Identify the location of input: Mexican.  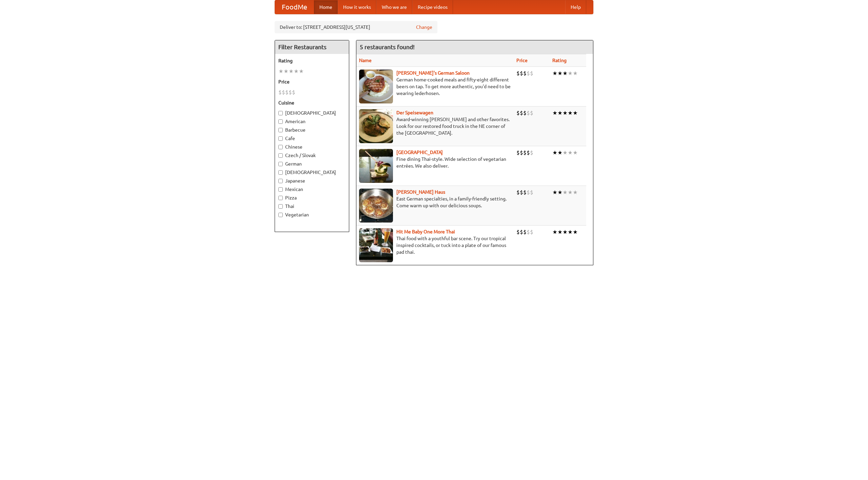
(281, 189).